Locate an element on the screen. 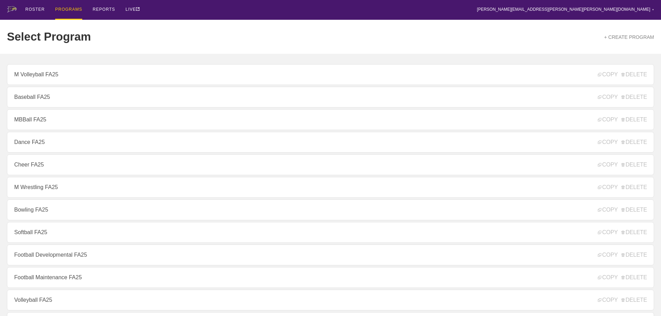 The height and width of the screenshot is (316, 661). a: Volleyball FA25 is located at coordinates (330, 300).